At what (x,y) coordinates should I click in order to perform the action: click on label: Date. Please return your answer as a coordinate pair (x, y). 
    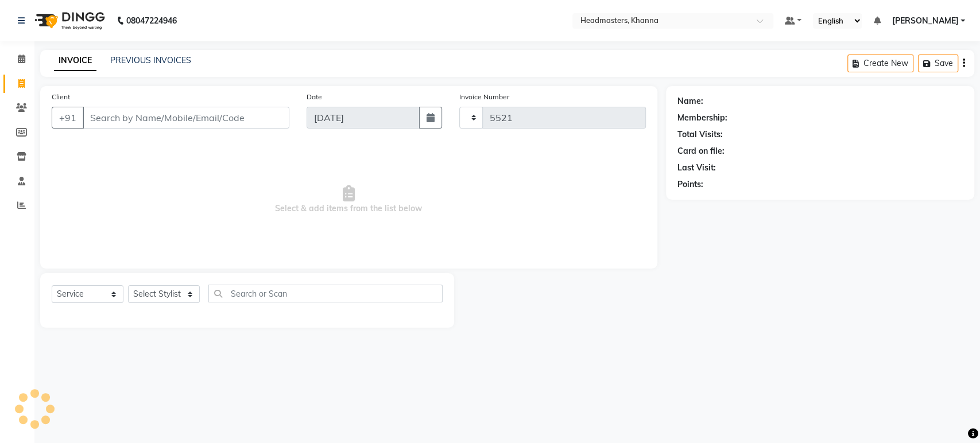
    Looking at the image, I should click on (314, 97).